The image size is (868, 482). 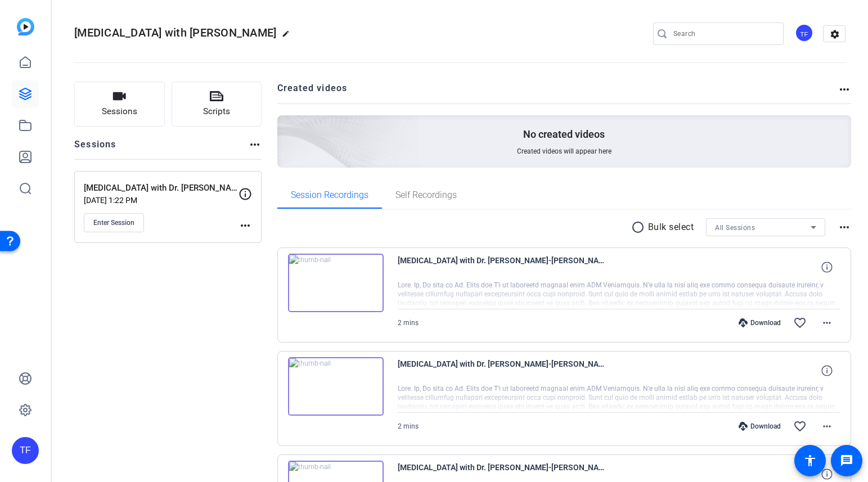 I want to click on p: No created videos, so click(x=564, y=134).